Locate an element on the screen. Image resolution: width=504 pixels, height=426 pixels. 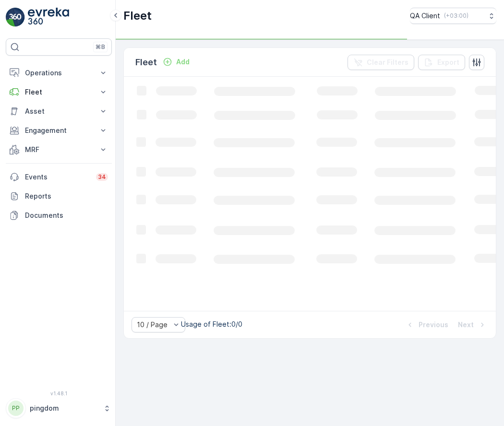
button: QA Client(+03:00) is located at coordinates (453, 16).